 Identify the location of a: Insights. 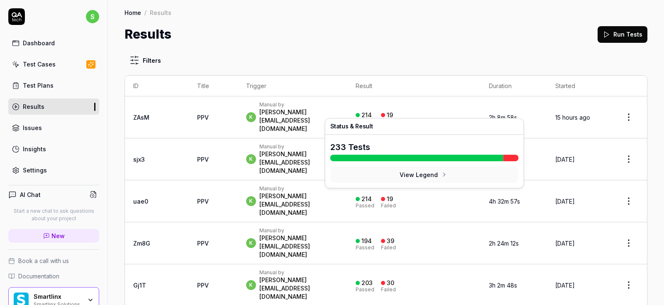
(54, 149).